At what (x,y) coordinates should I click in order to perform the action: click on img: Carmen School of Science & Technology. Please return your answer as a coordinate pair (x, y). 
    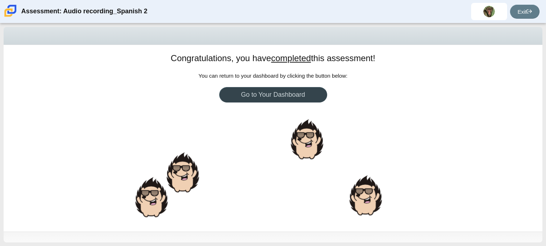
    Looking at the image, I should click on (10, 11).